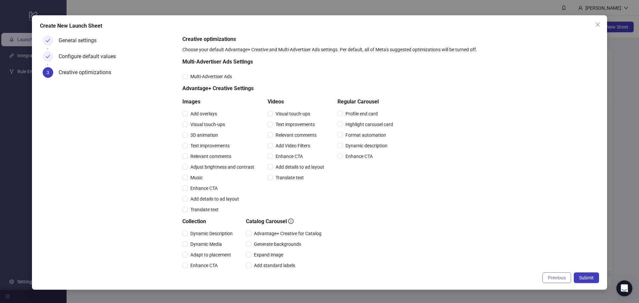  I want to click on span: Format automation, so click(366, 135).